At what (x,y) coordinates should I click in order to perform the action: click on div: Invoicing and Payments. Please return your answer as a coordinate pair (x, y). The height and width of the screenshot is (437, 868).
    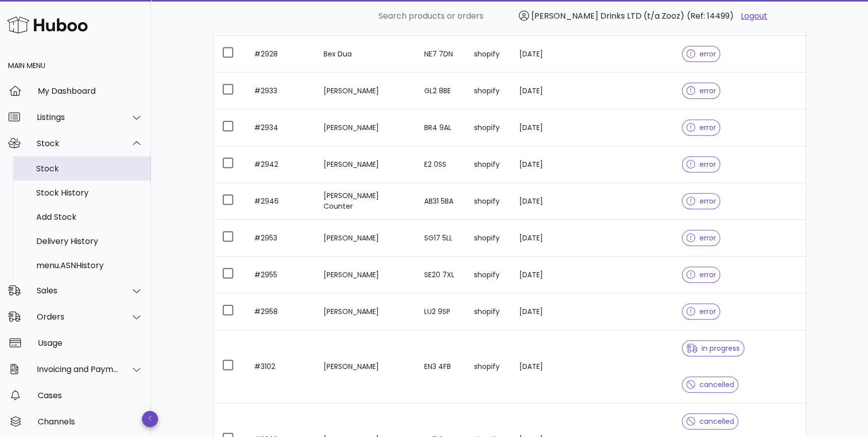
    Looking at the image, I should click on (78, 369).